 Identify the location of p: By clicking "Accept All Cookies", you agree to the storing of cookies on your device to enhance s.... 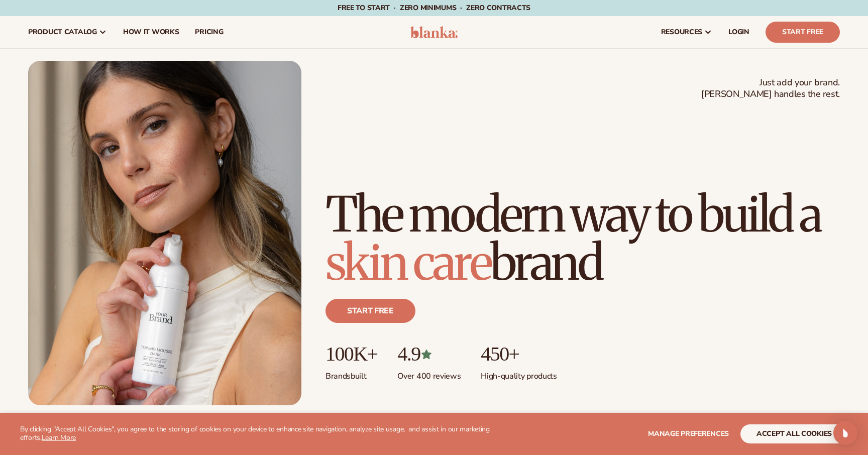
(268, 434).